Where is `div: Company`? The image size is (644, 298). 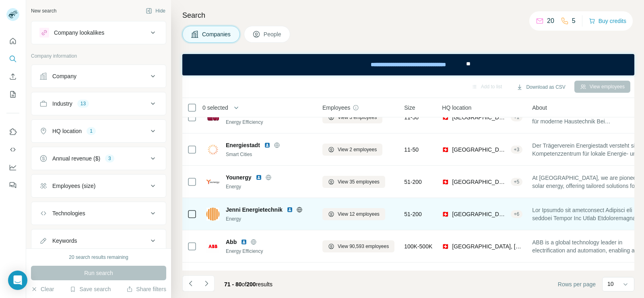
div: Company is located at coordinates (64, 76).